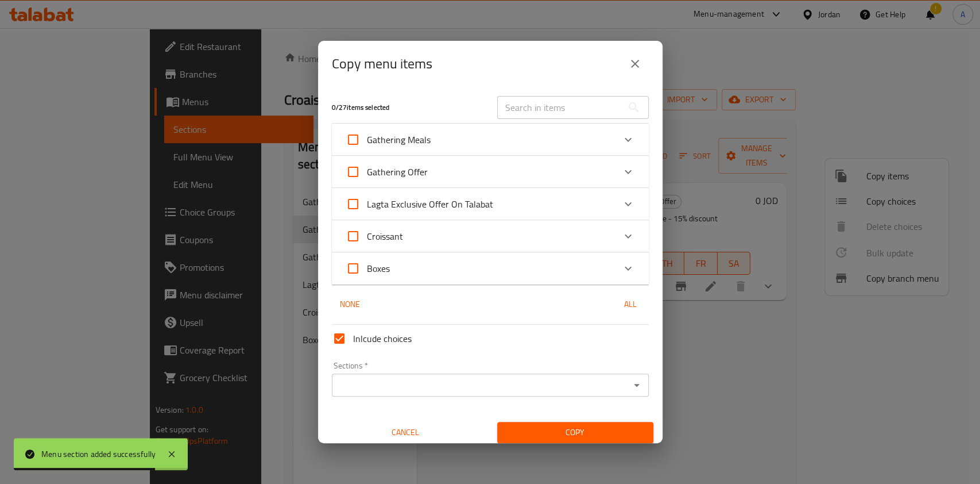 The width and height of the screenshot is (980, 484). Describe the element at coordinates (630, 303) in the screenshot. I see `span: All` at that location.